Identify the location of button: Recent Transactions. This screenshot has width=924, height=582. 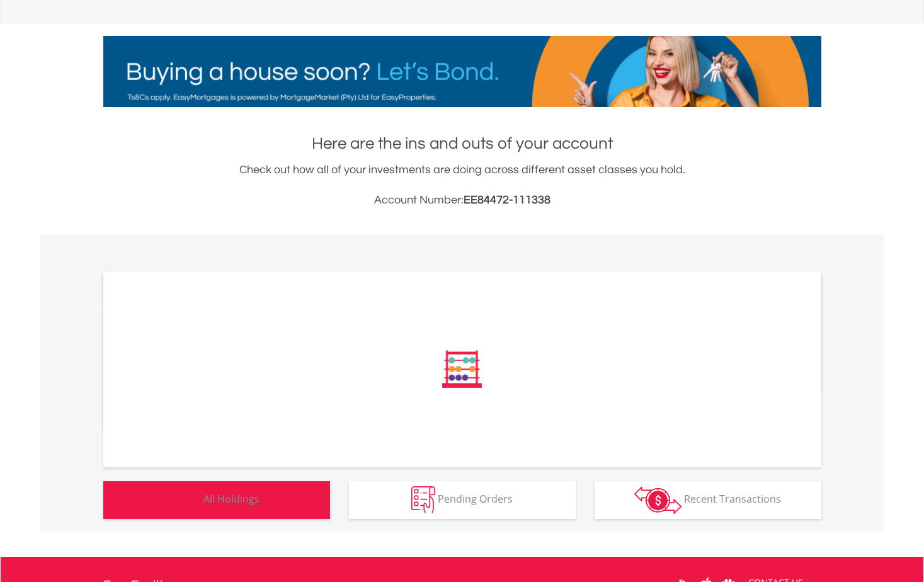
(708, 500).